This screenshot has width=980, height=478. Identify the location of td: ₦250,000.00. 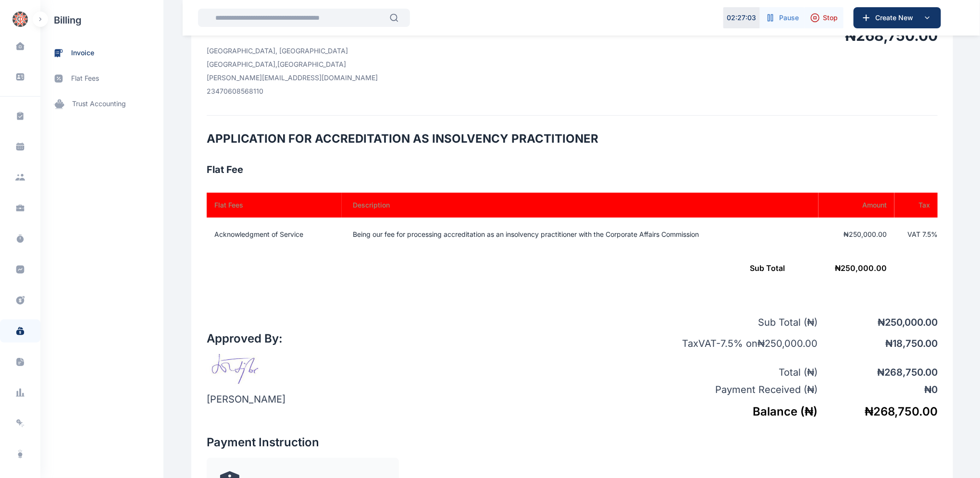
(856, 235).